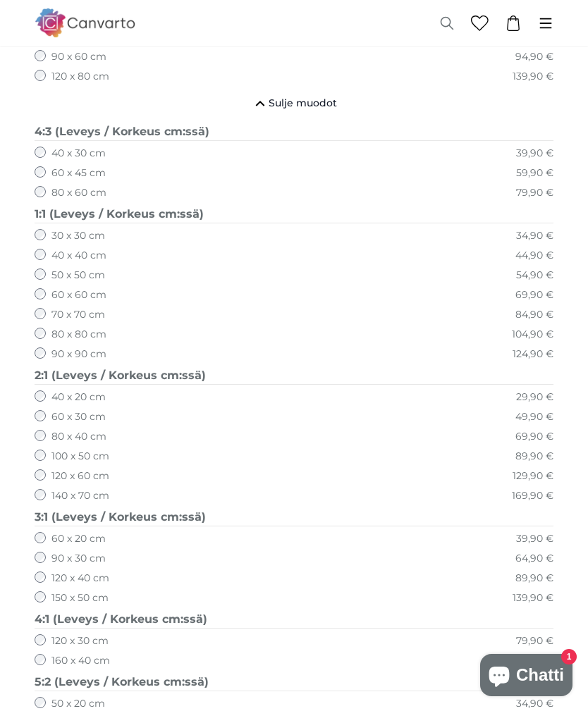 Image resolution: width=588 pixels, height=711 pixels. What do you see at coordinates (78, 315) in the screenshot?
I see `label: 70 x 70 cm` at bounding box center [78, 315].